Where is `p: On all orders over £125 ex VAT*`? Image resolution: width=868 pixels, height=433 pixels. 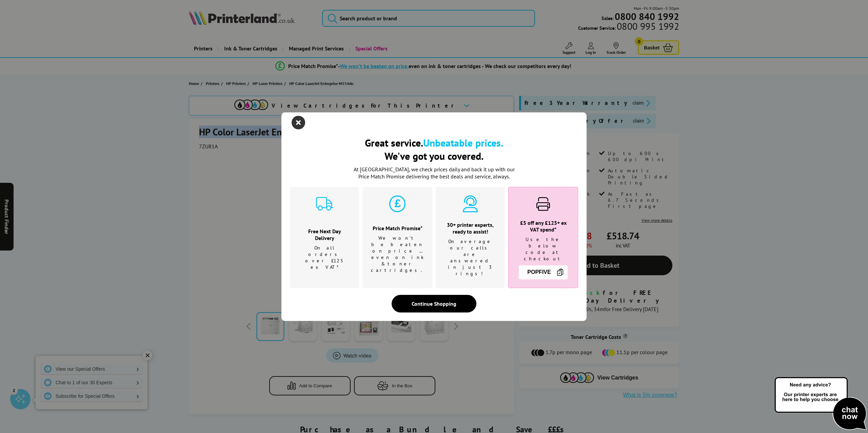 p: On all orders over £125 ex VAT* is located at coordinates (324, 258).